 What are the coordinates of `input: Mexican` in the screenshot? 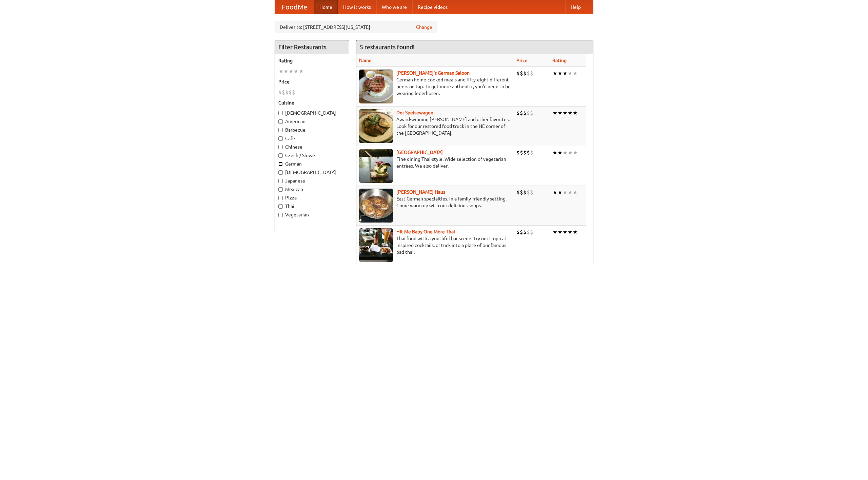 It's located at (281, 189).